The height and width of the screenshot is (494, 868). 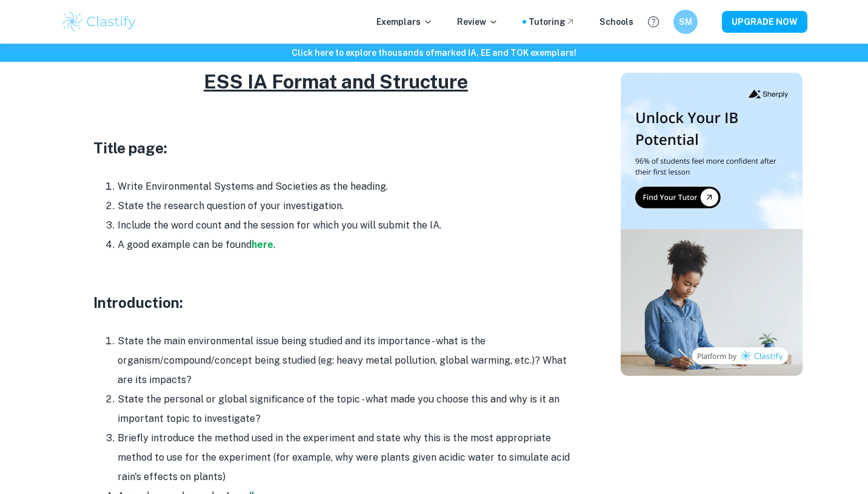 I want to click on h3: Title page:, so click(x=336, y=148).